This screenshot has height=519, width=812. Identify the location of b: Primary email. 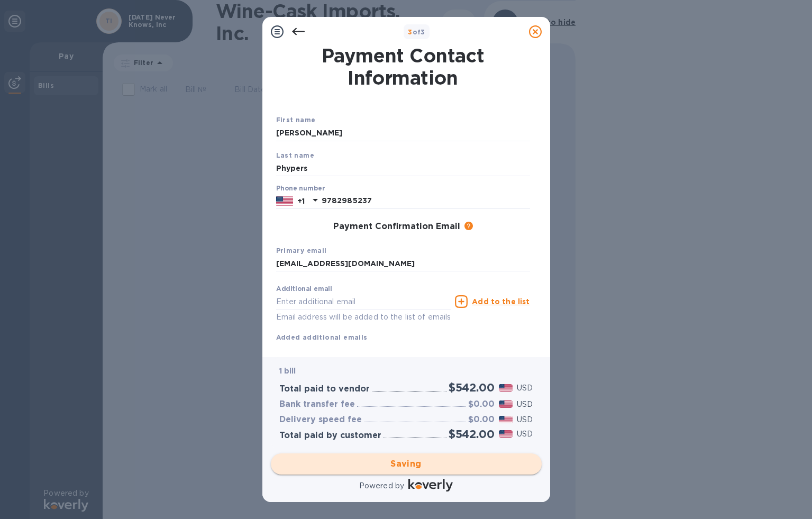
(301, 251).